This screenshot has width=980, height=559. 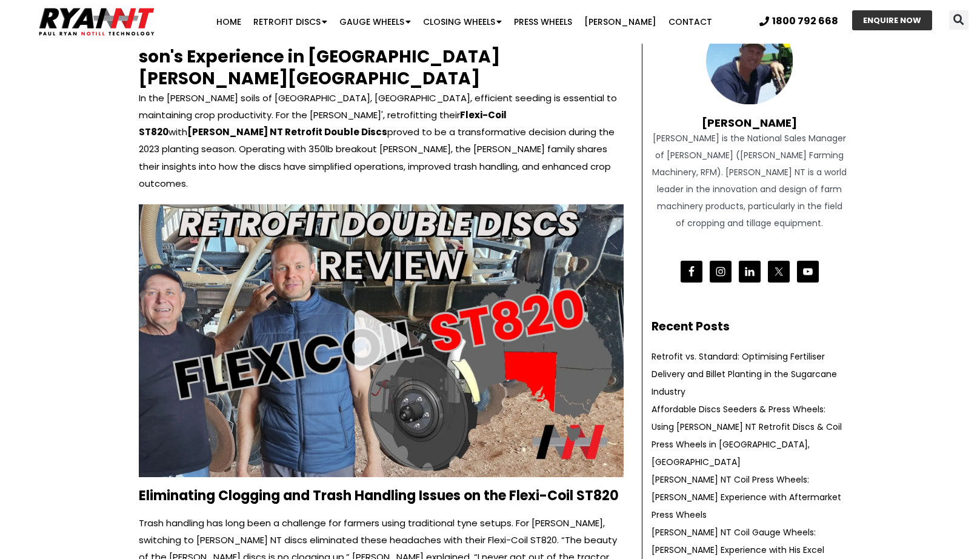 I want to click on a: Press Wheels, so click(x=543, y=22).